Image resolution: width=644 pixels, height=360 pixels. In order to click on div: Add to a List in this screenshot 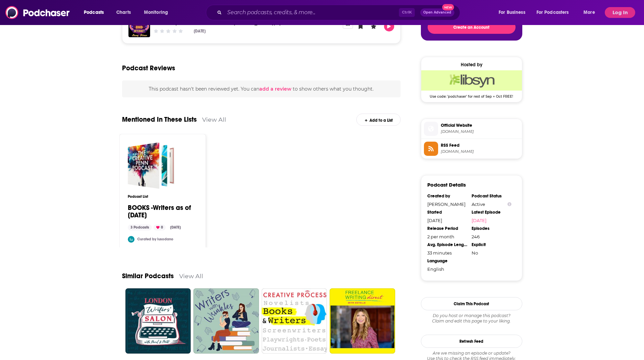, I will do `click(378, 119)`.